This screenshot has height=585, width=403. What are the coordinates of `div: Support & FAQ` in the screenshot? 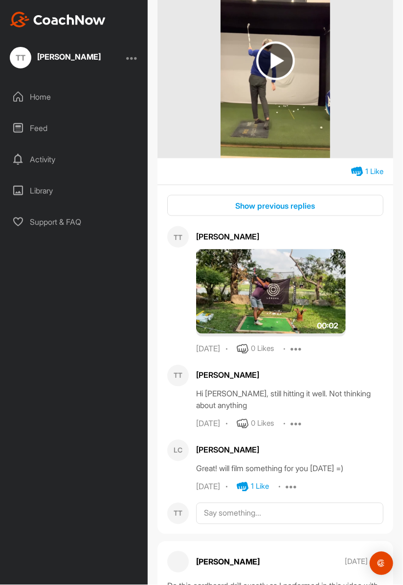 It's located at (74, 222).